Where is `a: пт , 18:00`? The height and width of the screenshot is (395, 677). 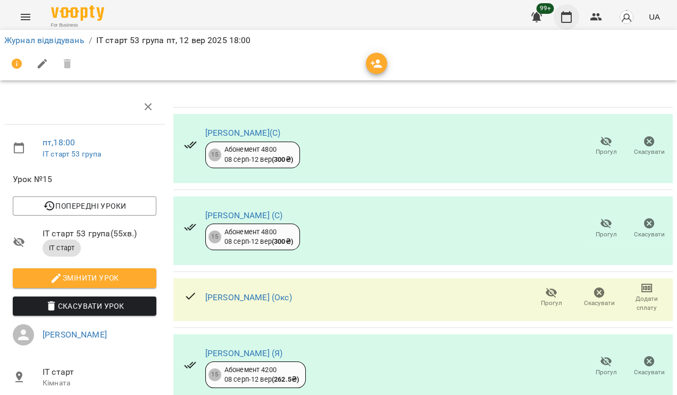
a: пт , 18:00 is located at coordinates (59, 142).